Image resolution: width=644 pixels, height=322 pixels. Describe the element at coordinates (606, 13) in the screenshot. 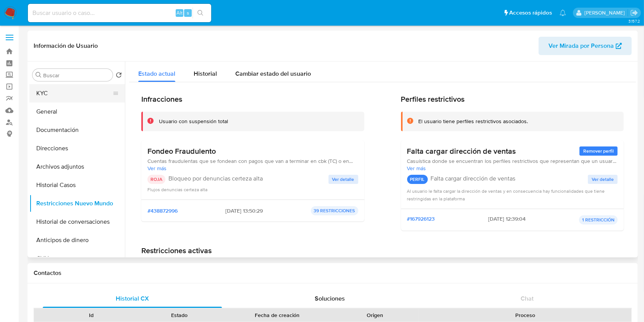

I see `p: juanbautista.fernandez@mercadolibre.com` at that location.